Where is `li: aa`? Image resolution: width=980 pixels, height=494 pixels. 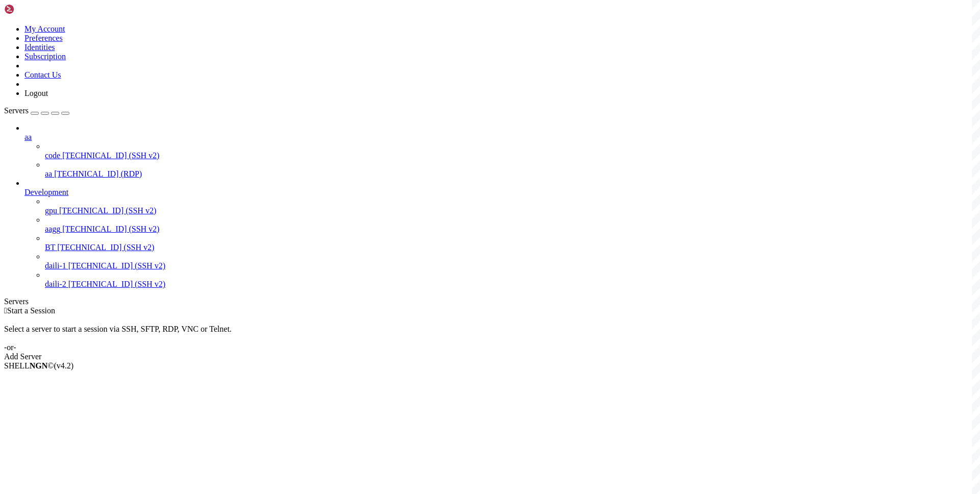
li: aa is located at coordinates (500, 151).